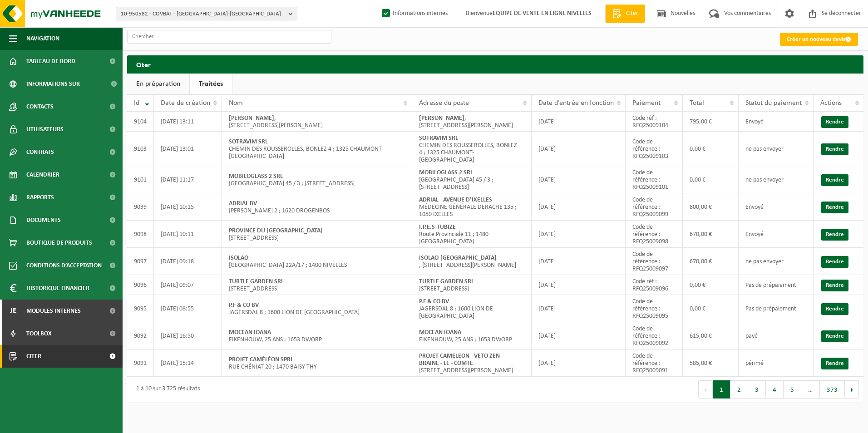 The width and height of the screenshot is (868, 433). What do you see at coordinates (140, 336) in the screenshot?
I see `td: 9092` at bounding box center [140, 336].